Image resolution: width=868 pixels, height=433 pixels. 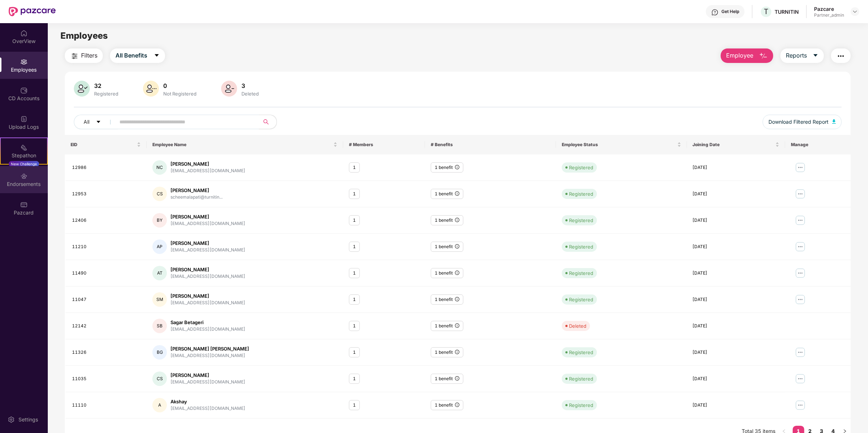 What do you see at coordinates (207, 322) in the screenshot?
I see `div: Sagar Betageri` at bounding box center [207, 322].